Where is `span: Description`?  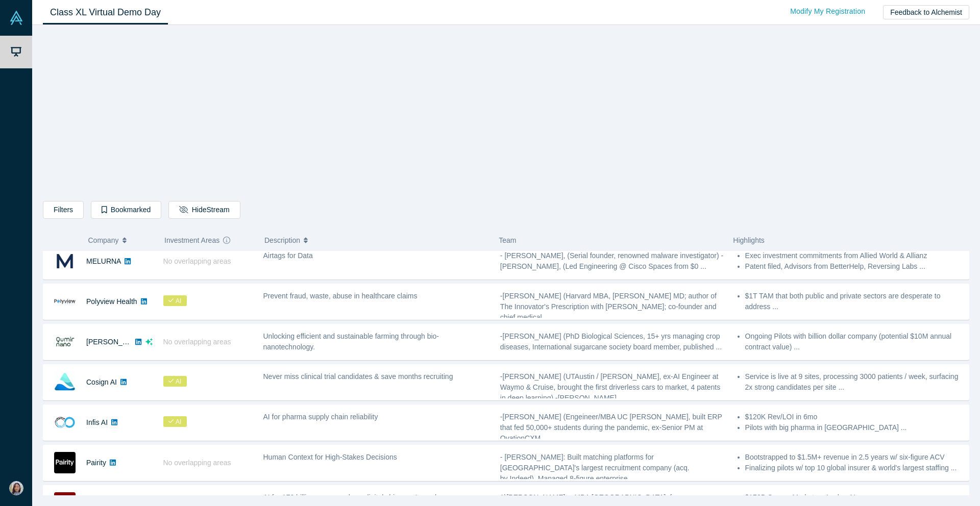 span: Description is located at coordinates (282, 240).